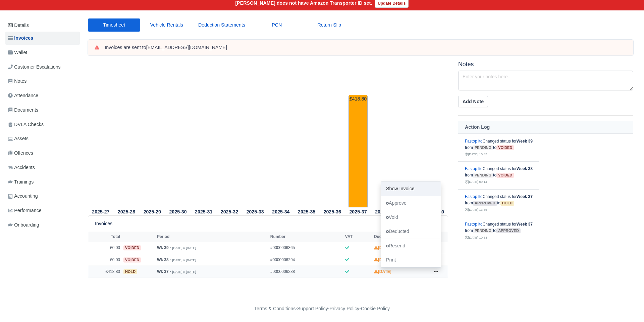  Describe the element at coordinates (43, 67) in the screenshot. I see `a: Customer Escalations` at that location.